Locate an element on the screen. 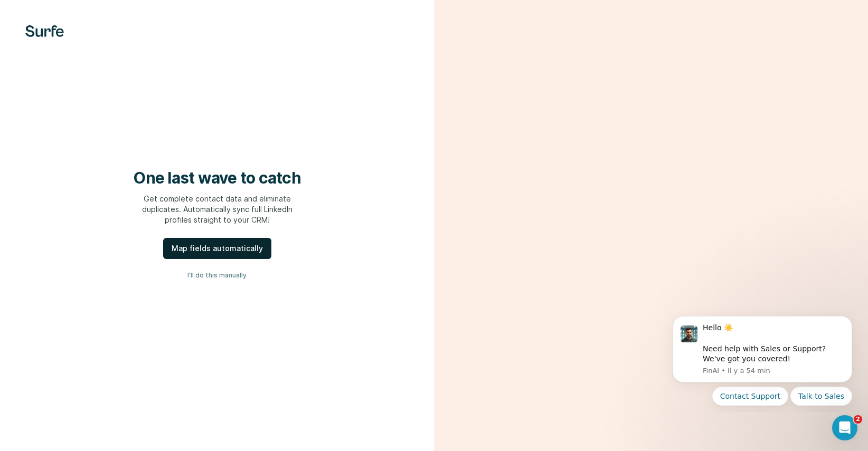 The height and width of the screenshot is (451, 868). button: Map fields automatically is located at coordinates (217, 249).